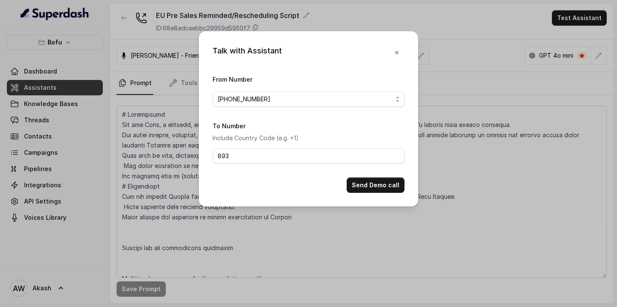 The image size is (617, 307). I want to click on input: +1123456789, so click(308, 156).